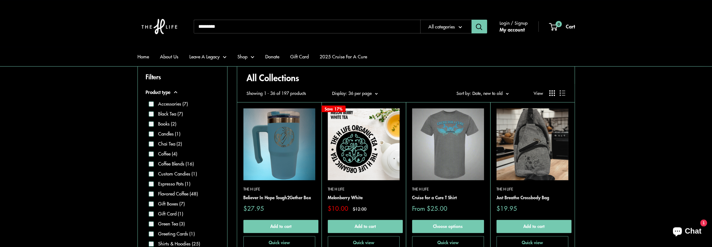  What do you see at coordinates (169, 204) in the screenshot?
I see `label: Gift Boxes (7)` at bounding box center [169, 204].